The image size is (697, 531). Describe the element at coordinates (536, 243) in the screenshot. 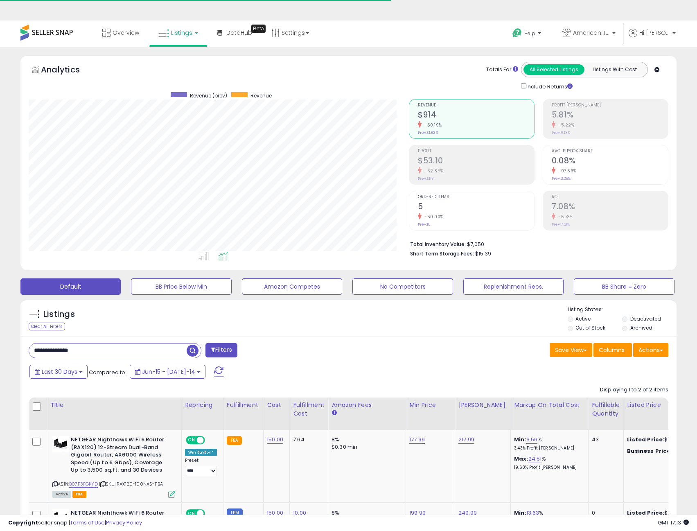

I see `li: $7,050` at that location.